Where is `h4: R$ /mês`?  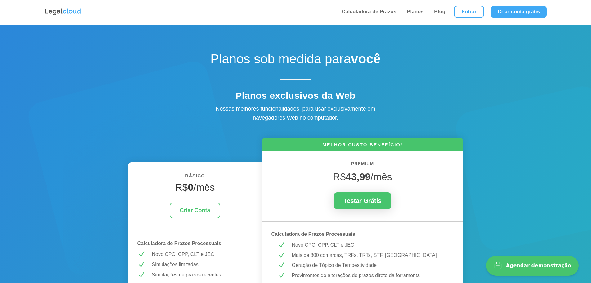
h4: R$ /mês is located at coordinates (195, 189).